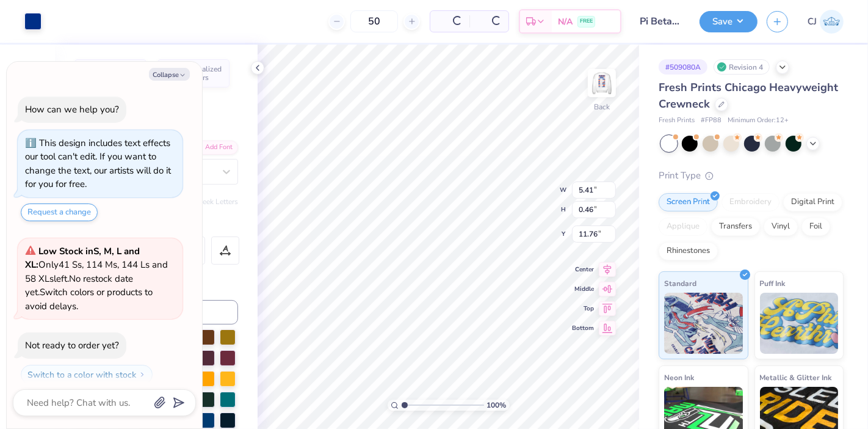 The image size is (868, 429). What do you see at coordinates (736, 227) in the screenshot?
I see `div: Transfers` at bounding box center [736, 227].